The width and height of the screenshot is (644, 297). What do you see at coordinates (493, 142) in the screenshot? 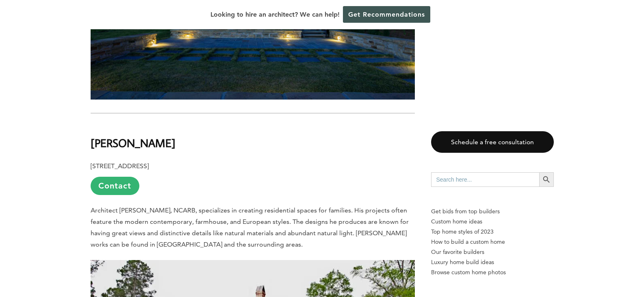
I see `a: Schedule a free consultation` at bounding box center [493, 142].